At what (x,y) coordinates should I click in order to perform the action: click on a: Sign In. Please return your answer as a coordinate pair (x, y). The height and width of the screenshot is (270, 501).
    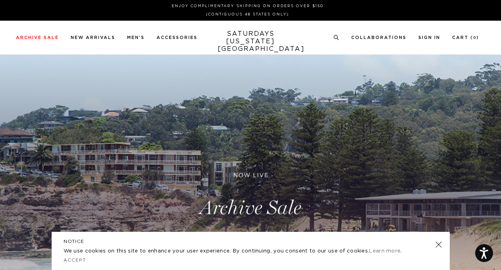
    Looking at the image, I should click on (429, 37).